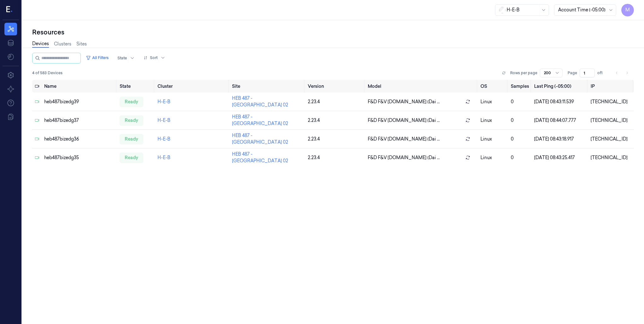  What do you see at coordinates (628, 10) in the screenshot?
I see `span: M` at bounding box center [628, 10].